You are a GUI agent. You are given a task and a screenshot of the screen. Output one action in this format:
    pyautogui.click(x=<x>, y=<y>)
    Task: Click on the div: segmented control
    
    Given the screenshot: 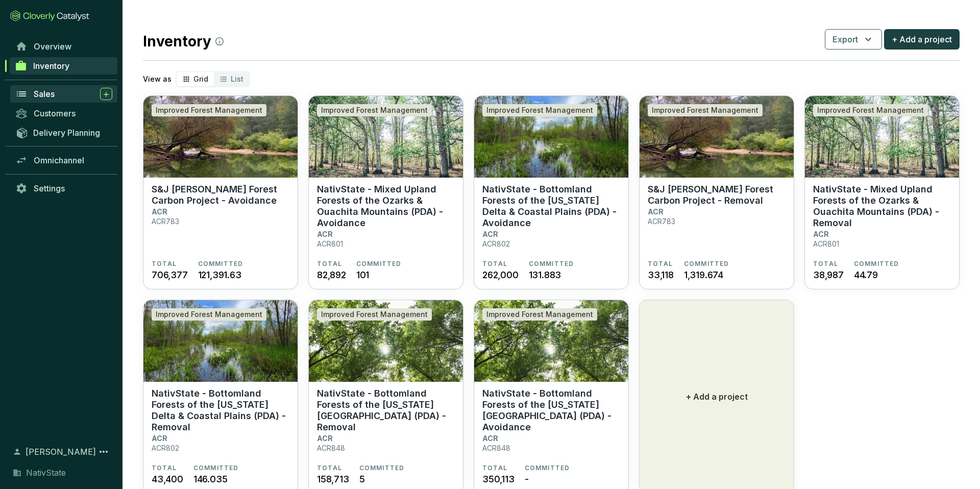 What is the action you would take?
    pyautogui.click(x=213, y=79)
    